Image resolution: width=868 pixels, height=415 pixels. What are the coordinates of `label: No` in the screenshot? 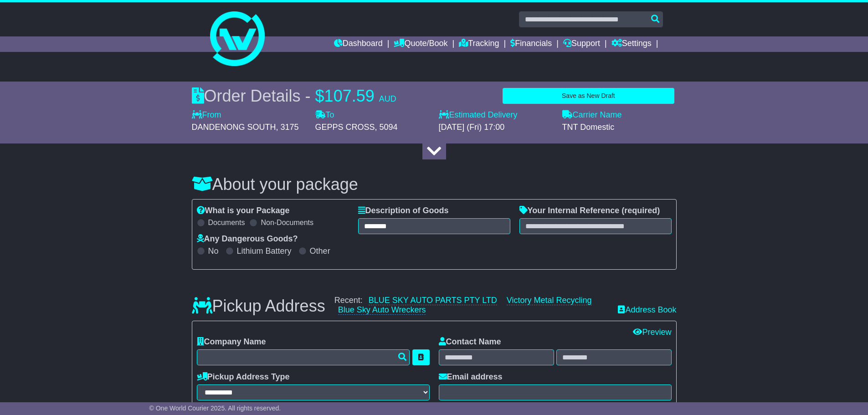 It's located at (213, 251).